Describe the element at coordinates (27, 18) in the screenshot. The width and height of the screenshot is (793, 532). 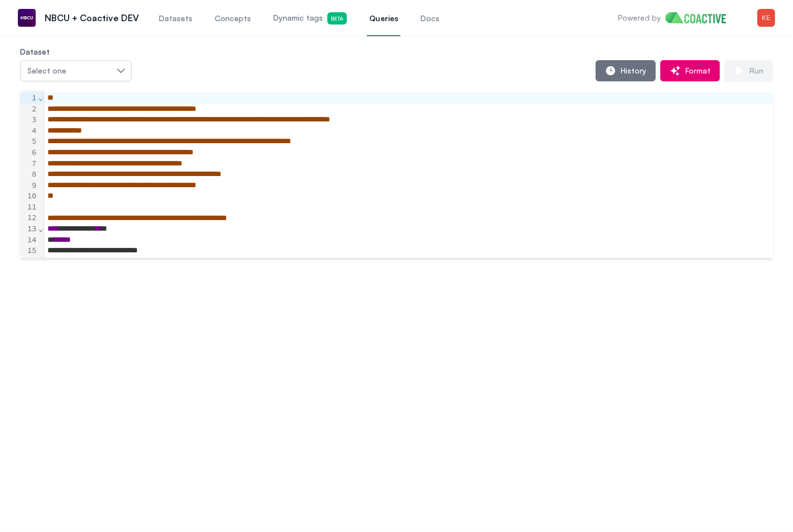
I see `img: NBCU + Coactive DEV` at that location.